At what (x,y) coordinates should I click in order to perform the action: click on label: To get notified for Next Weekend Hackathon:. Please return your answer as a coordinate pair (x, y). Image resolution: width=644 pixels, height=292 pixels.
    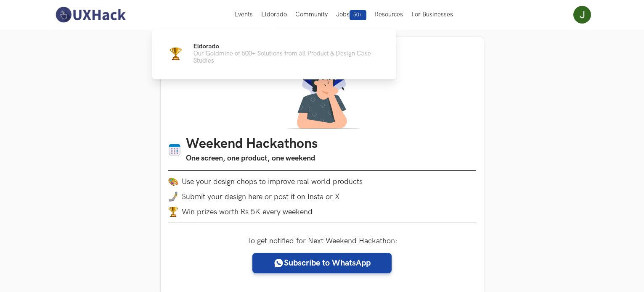
    Looking at the image, I should click on (323, 241).